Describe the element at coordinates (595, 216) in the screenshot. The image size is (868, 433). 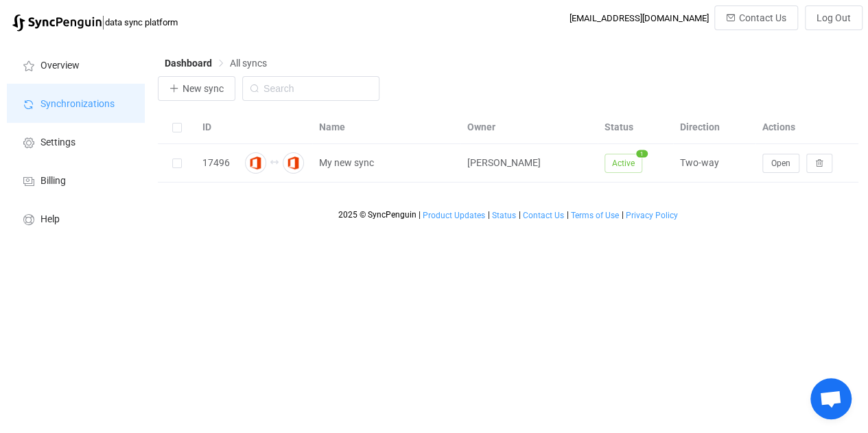
I see `span: Terms of Use` at that location.